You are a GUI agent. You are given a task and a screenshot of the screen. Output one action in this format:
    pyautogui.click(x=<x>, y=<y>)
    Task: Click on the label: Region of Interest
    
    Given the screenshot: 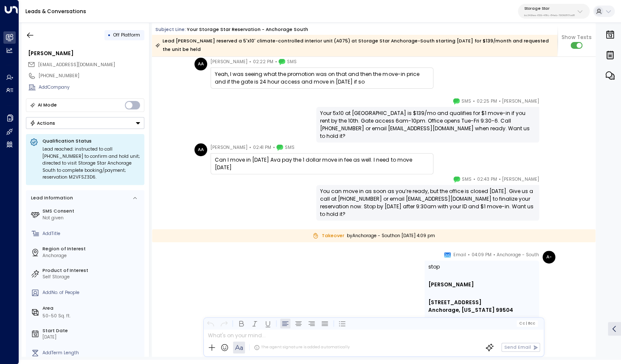 What is the action you would take?
    pyautogui.click(x=92, y=249)
    